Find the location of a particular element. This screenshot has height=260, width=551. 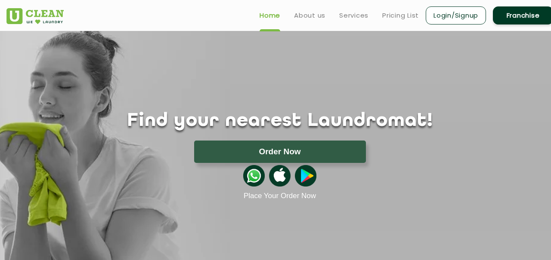

img: playstoreicon.png is located at coordinates (305, 176).